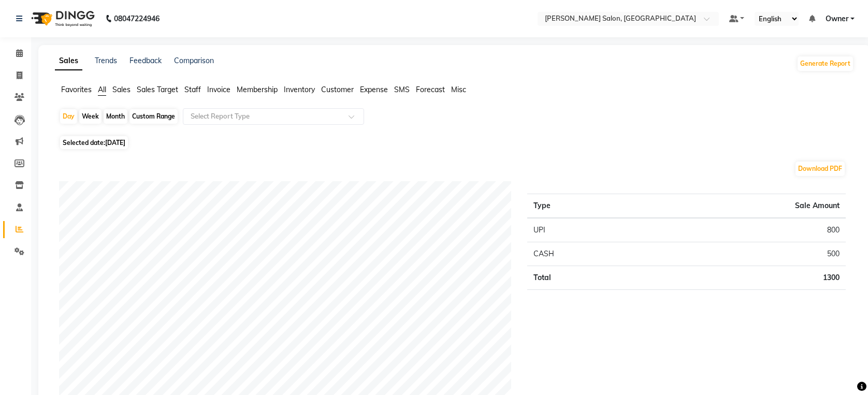  What do you see at coordinates (90, 117) in the screenshot?
I see `div: Week` at bounding box center [90, 117].